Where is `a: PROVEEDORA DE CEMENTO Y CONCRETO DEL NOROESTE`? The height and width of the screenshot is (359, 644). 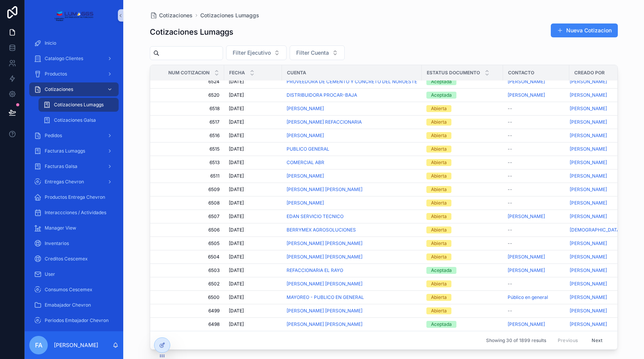 a: PROVEEDORA DE CEMENTO Y CONCRETO DEL NOROESTE is located at coordinates (351, 82).